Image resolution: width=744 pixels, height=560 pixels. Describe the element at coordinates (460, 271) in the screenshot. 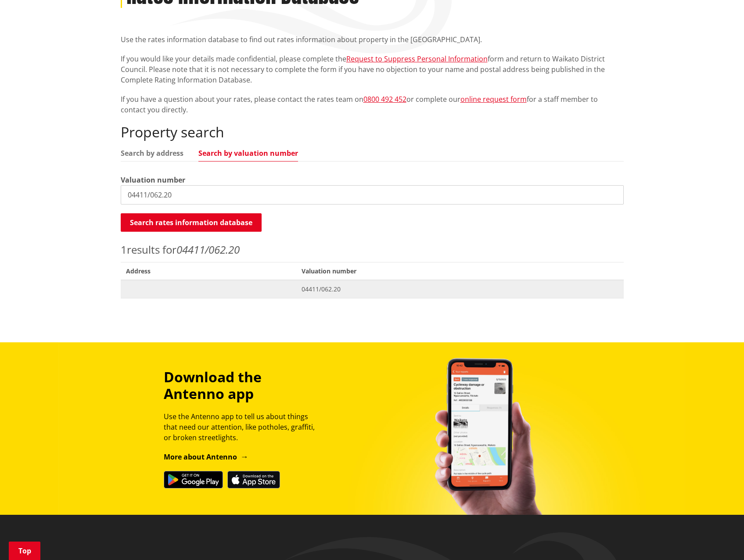

I see `span: Valuation number` at that location.